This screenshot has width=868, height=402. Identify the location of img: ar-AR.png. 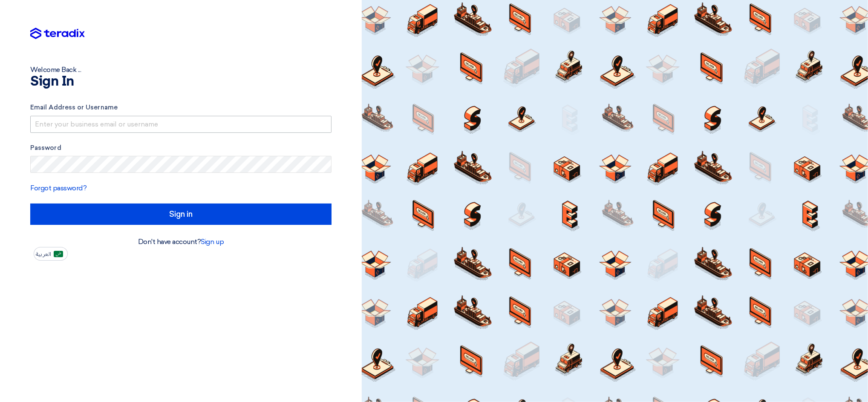
(59, 254).